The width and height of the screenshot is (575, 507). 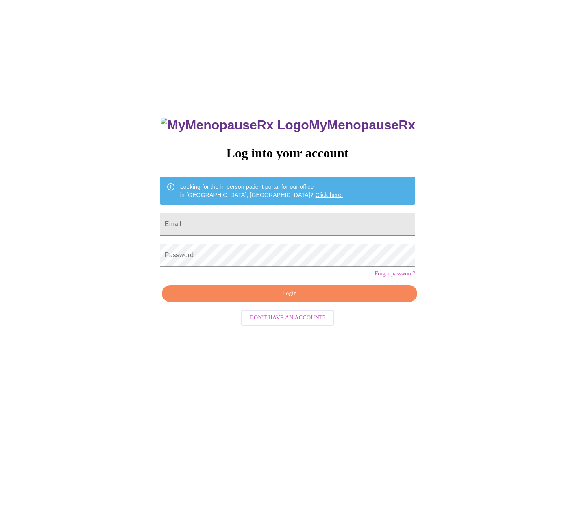 I want to click on span: Login, so click(x=290, y=293).